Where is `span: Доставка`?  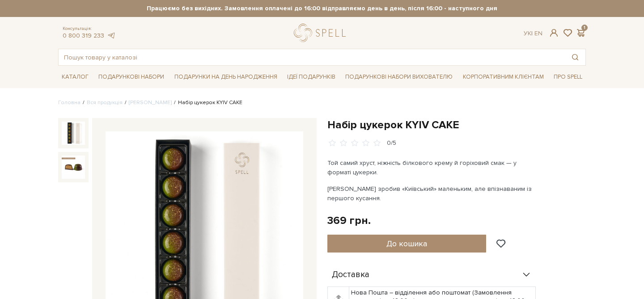 span: Доставка is located at coordinates (350, 275).